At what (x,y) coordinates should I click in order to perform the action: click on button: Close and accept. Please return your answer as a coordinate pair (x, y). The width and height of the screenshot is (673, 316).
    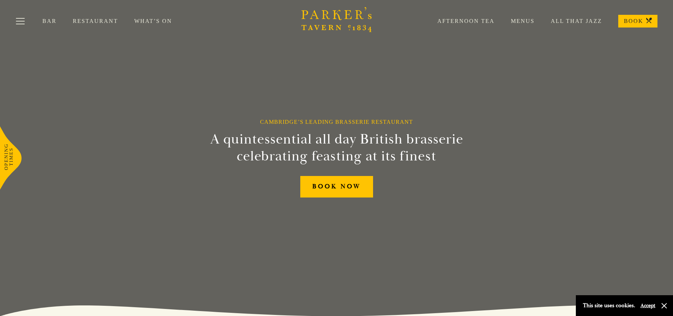
    Looking at the image, I should click on (664, 306).